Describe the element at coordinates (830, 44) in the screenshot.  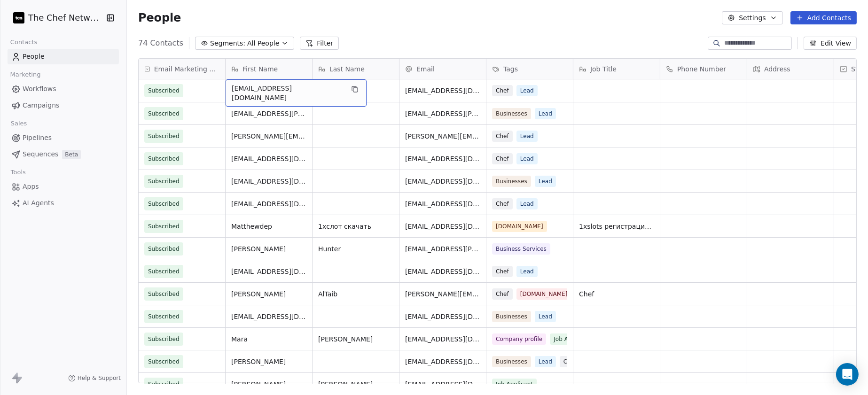
I see `button: Edit View` at that location.